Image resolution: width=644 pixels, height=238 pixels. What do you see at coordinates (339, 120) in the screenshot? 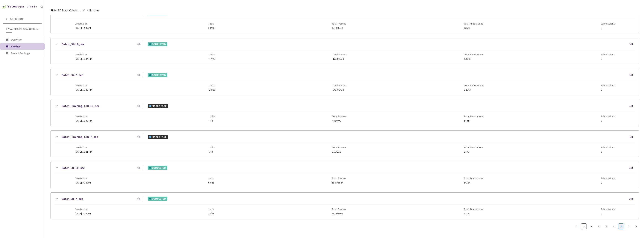
I see `span: 401/401` at bounding box center [339, 120].